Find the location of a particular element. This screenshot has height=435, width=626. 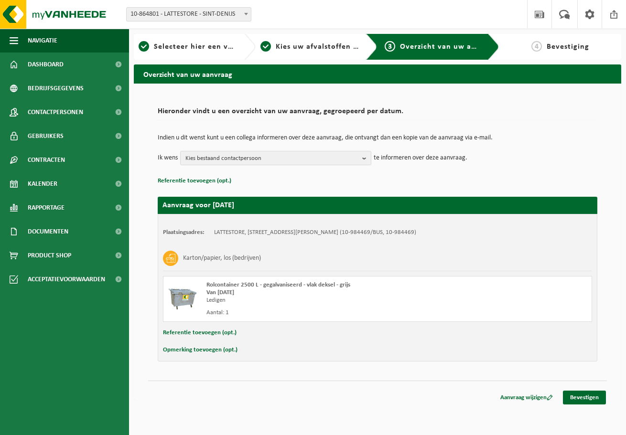

strong: Plaatsingsadres: is located at coordinates (183, 232).